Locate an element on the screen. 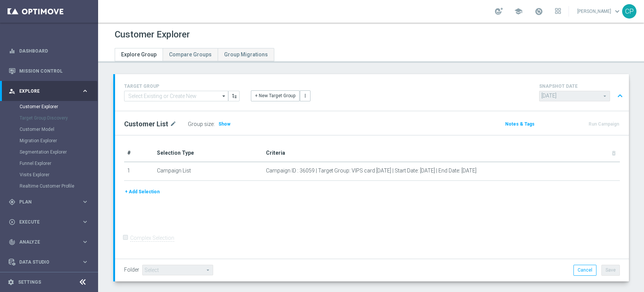 The image size is (644, 292). button: play_circle_outline Execute keyboard_arrow_right is located at coordinates (48, 222).